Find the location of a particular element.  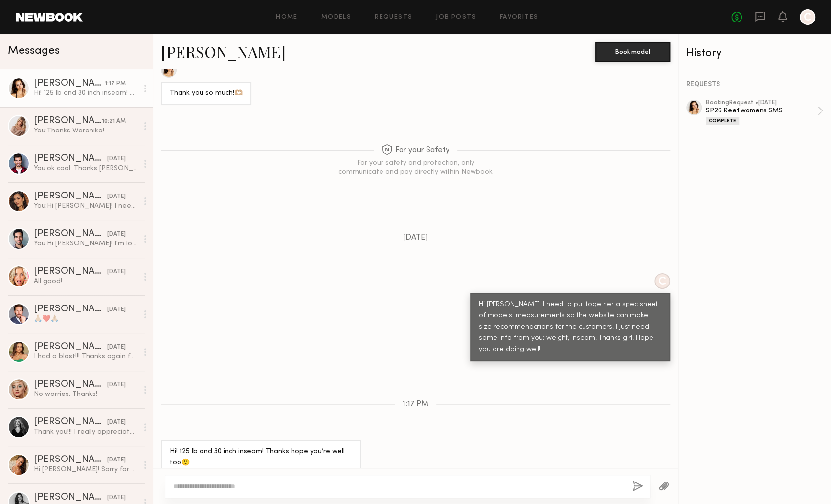

div: 10:21 AM is located at coordinates (113, 121).